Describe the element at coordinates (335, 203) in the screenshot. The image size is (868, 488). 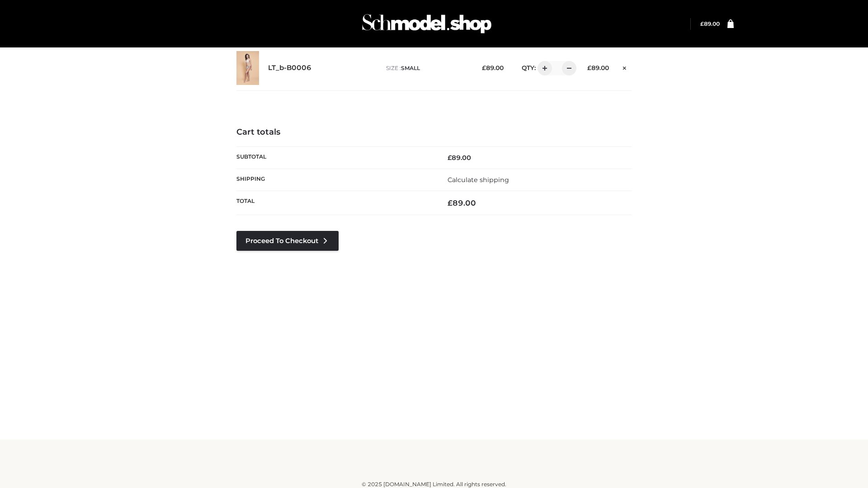
I see `th: Total` at that location.